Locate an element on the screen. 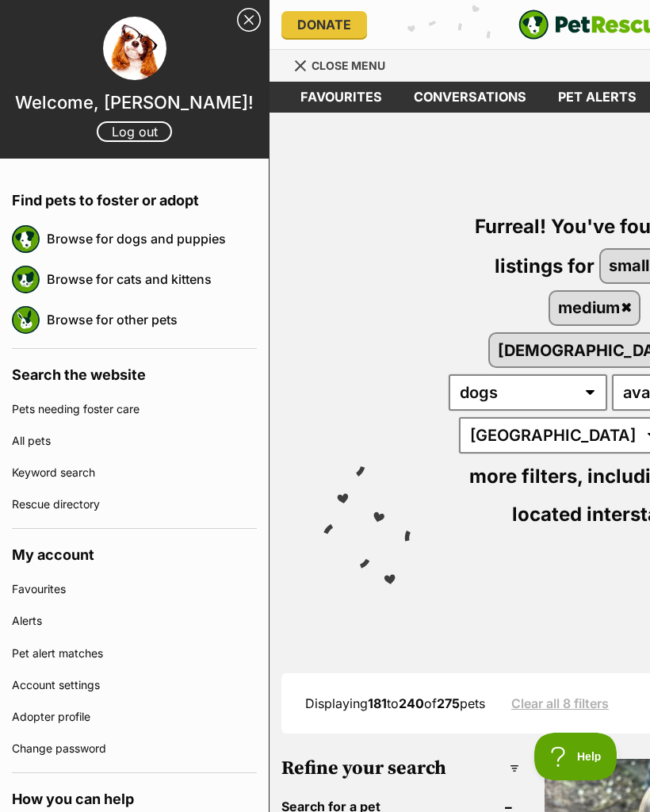  a: Rescue directory is located at coordinates (134, 505).